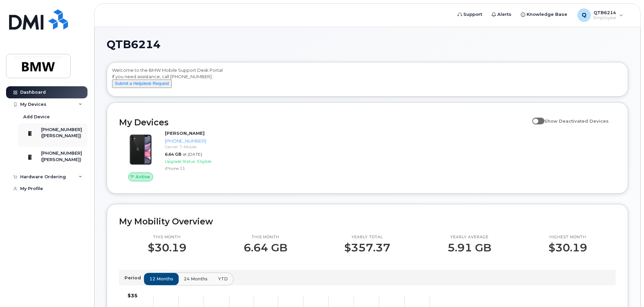 Image resolution: width=644 pixels, height=307 pixels. Describe the element at coordinates (223, 278) in the screenshot. I see `span: YTD` at that location.